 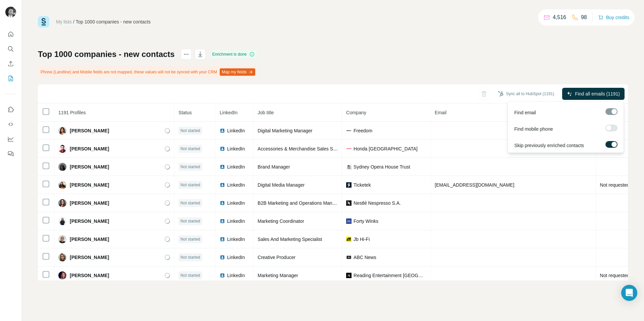 What do you see at coordinates (377, 203) in the screenshot?
I see `span: Nestlé Nespresso S.A.` at bounding box center [377, 203].